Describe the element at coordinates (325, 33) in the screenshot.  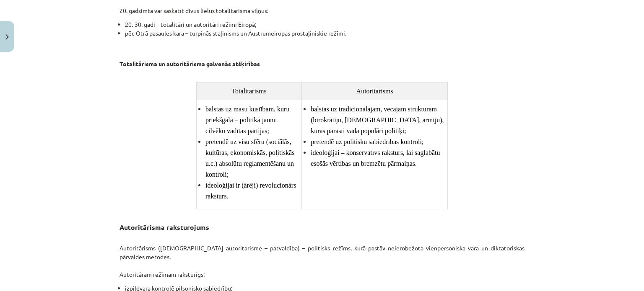
I see `li: pēc Otrā pasaules kara – turpinās staļinisms un Austrumeiropas prostaļiniskie režīmi.` at that location.